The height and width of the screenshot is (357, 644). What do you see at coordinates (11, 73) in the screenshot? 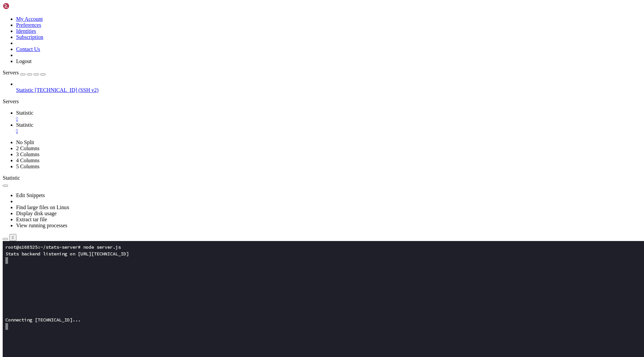
I see `span: Servers` at bounding box center [11, 73].